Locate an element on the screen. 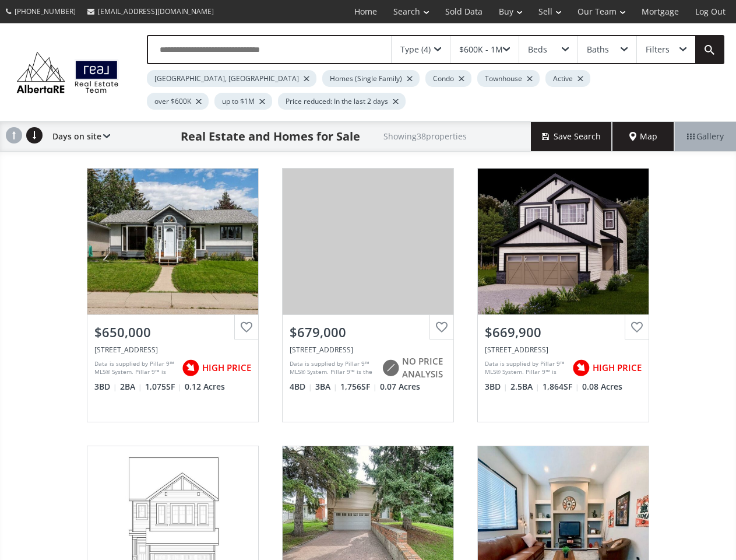  span: 2 BA is located at coordinates (131, 387).